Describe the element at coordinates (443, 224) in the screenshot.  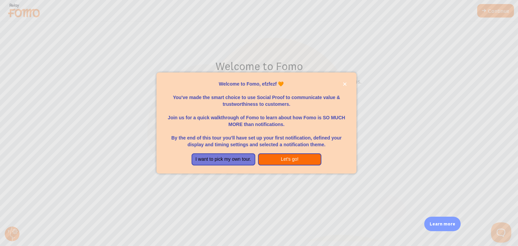
I see `p: Learn more` at that location.